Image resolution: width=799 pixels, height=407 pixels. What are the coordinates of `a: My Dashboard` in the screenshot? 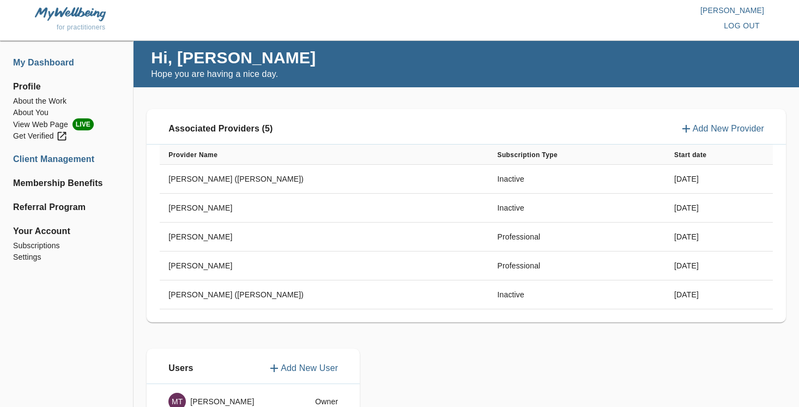 It's located at (67, 63).